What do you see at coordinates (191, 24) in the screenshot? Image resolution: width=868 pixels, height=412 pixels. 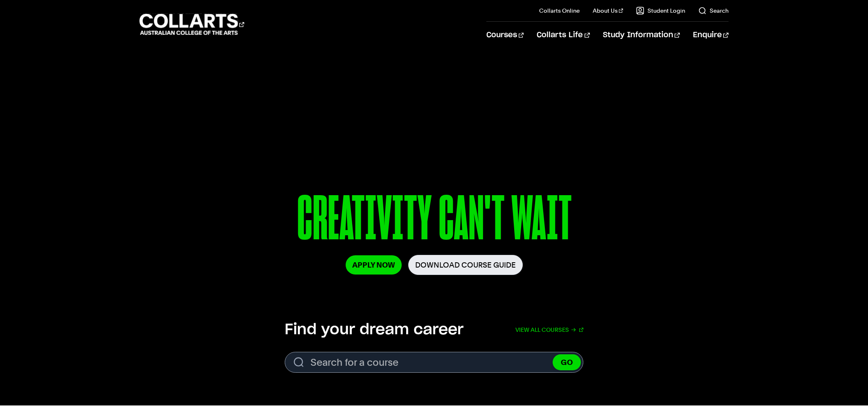 I see `div: Go to homepage` at bounding box center [191, 24].